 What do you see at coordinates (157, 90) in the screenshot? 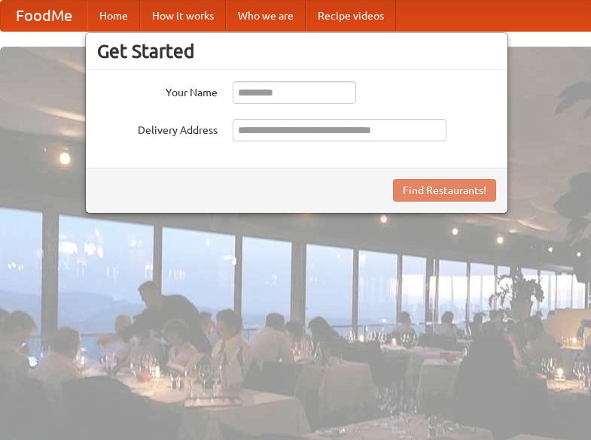
I see `label: Your Name` at bounding box center [157, 90].